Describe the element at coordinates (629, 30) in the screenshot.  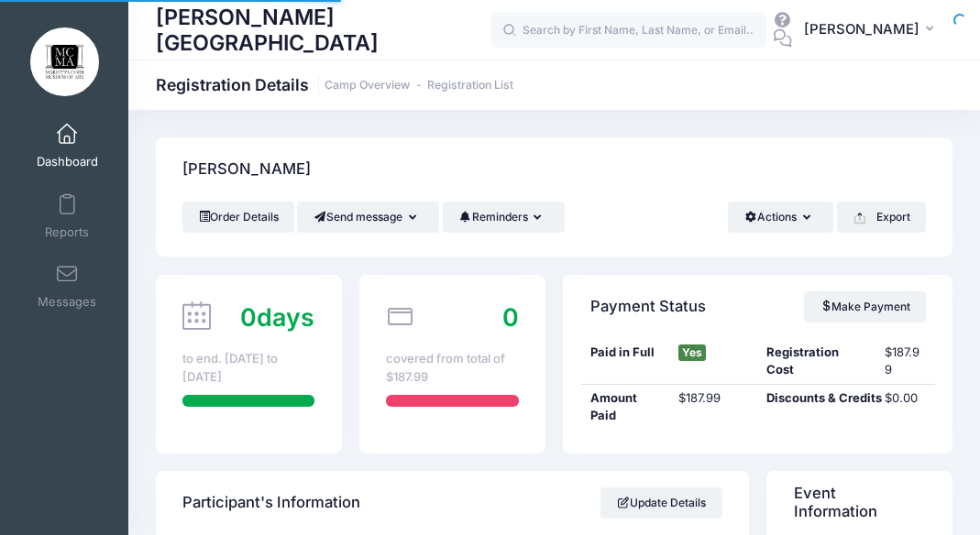
I see `input: Search by First Name, Last Name, or Email...` at that location.